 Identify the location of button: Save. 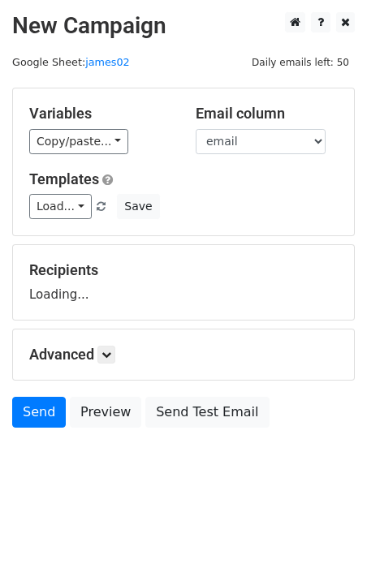
(138, 206).